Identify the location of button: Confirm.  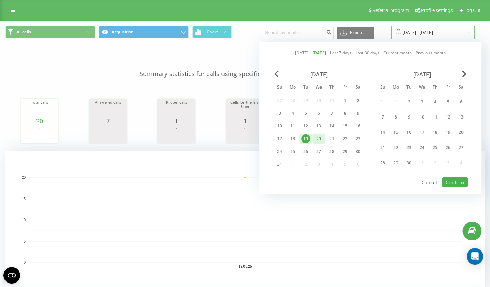
(455, 182).